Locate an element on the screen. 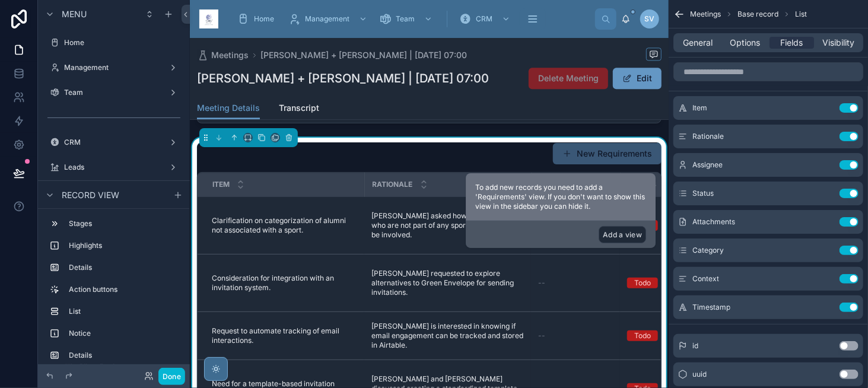 Image resolution: width=868 pixels, height=388 pixels. span: Timestamp is located at coordinates (711, 307).